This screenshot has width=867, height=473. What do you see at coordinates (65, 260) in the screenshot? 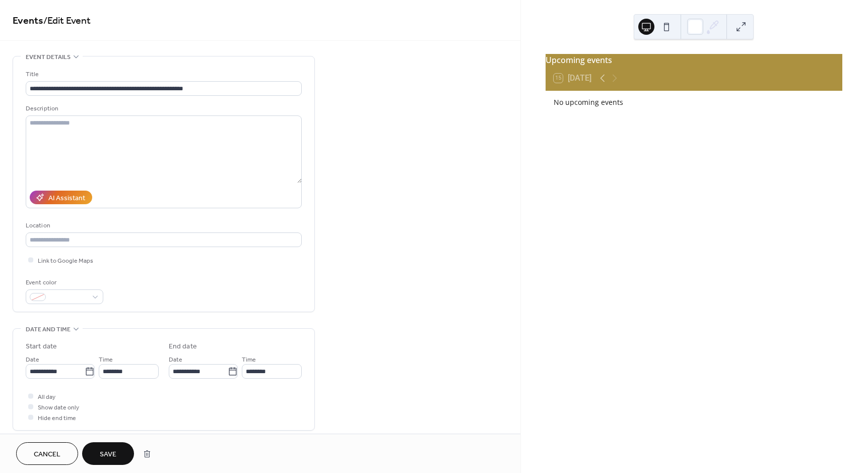
I see `span: Link to Google Maps` at bounding box center [65, 260].